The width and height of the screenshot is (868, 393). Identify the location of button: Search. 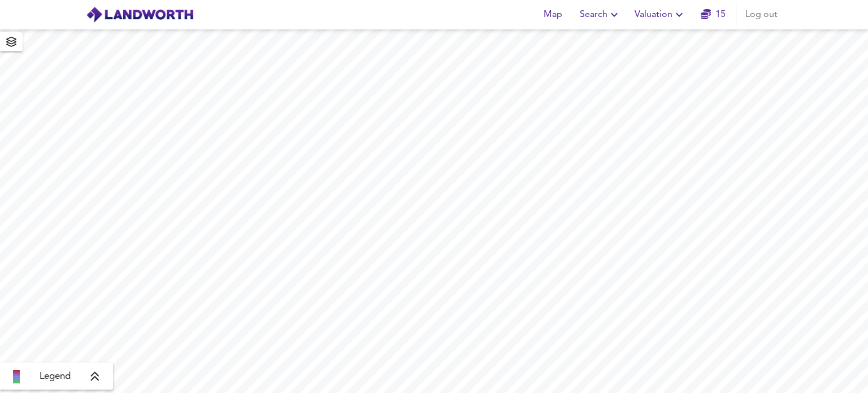
(600, 15).